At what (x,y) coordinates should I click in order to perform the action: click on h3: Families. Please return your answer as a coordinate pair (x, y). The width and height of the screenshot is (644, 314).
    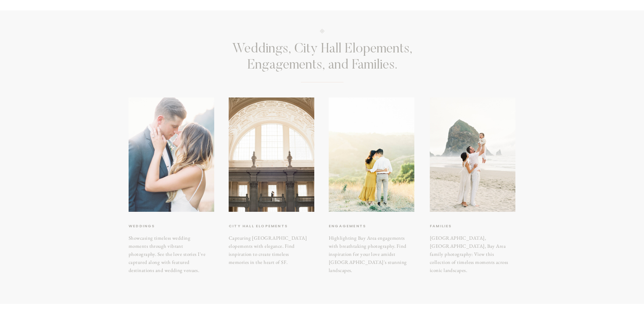
    Looking at the image, I should click on (462, 226).